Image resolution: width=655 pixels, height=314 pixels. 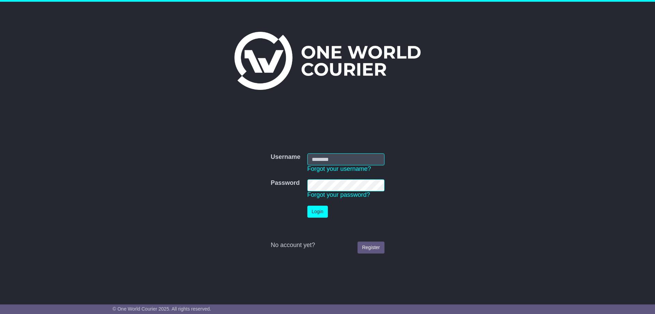 What do you see at coordinates (339, 194) in the screenshot?
I see `a: Forgot your password?` at bounding box center [339, 194].